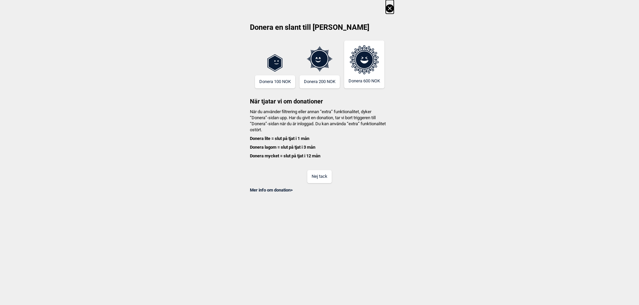  Describe the element at coordinates (319, 82) in the screenshot. I see `button: Donera 200 NOK` at that location.